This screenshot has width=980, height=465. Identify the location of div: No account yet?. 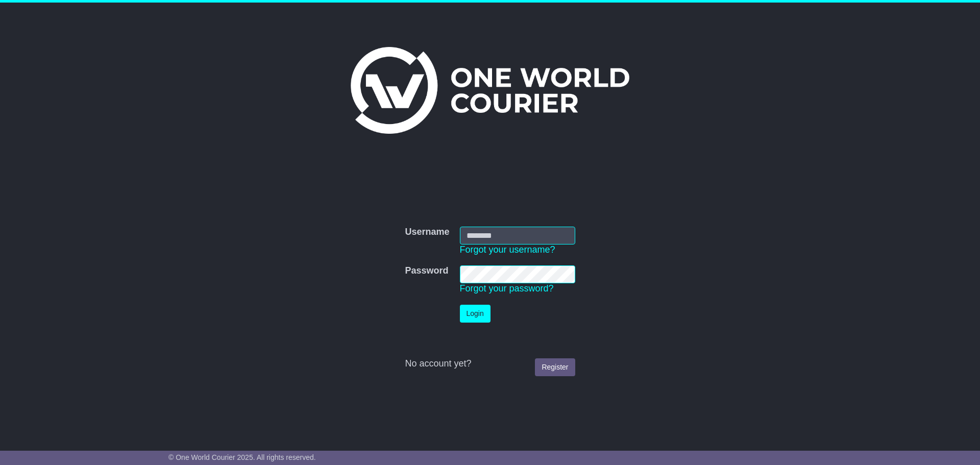
(490, 364).